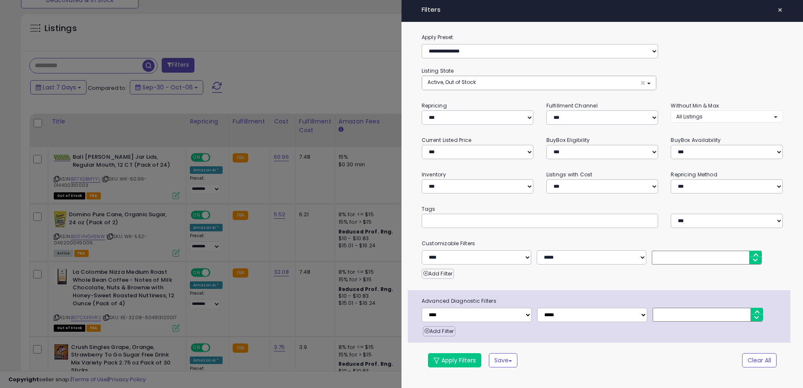 The width and height of the screenshot is (803, 388). Describe the element at coordinates (602, 243) in the screenshot. I see `small: Customizable Filters` at that location.